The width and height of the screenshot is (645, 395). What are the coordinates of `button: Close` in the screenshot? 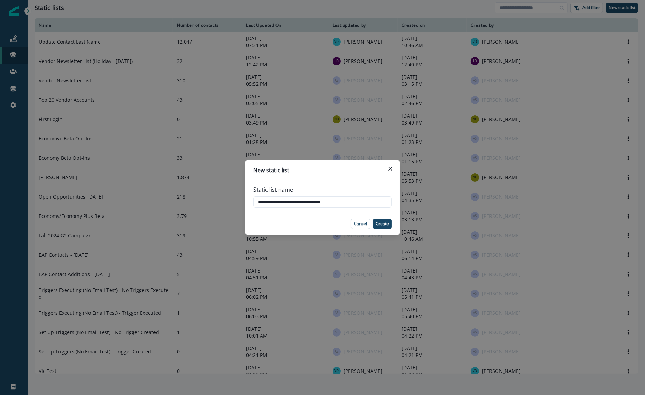 It's located at (390, 169).